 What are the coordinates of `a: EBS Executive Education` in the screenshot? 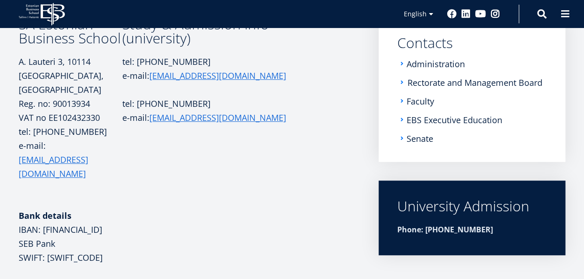 It's located at (454, 120).